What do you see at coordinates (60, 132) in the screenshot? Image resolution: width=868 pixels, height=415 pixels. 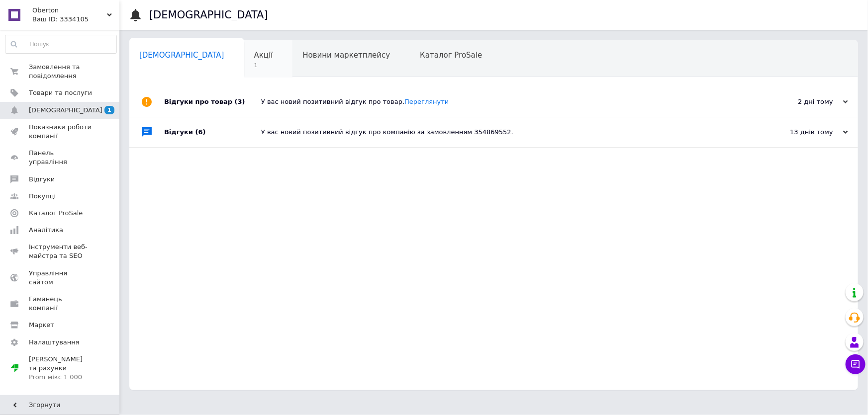 I see `span: Показники роботи компанії` at bounding box center [60, 132].